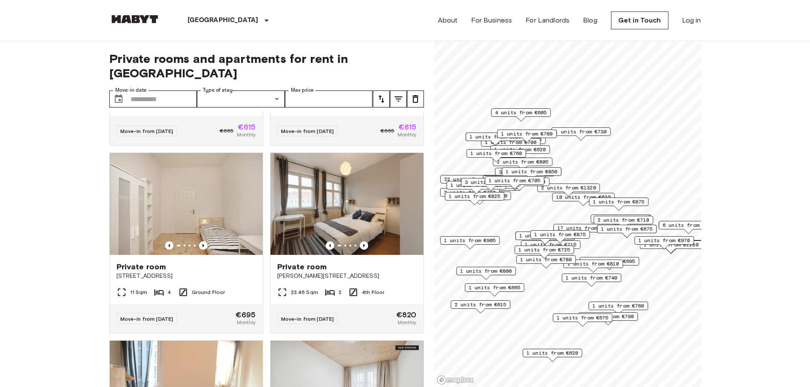 The width and height of the screenshot is (810, 387). What do you see at coordinates (448, 20) in the screenshot?
I see `a: About` at bounding box center [448, 20].